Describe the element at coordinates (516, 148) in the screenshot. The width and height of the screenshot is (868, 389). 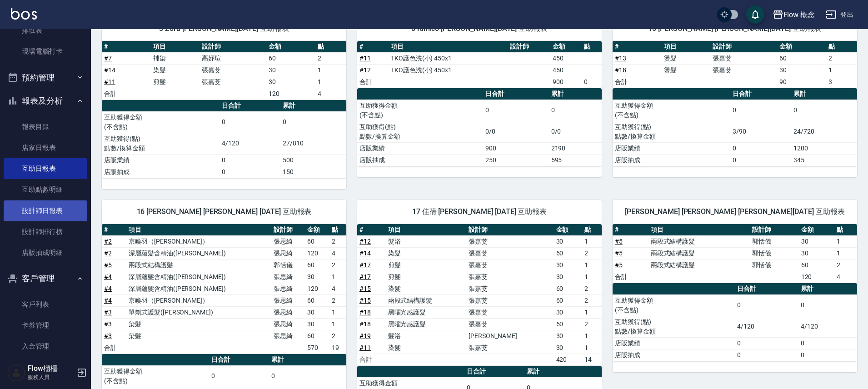
I see `td: 900` at that location.